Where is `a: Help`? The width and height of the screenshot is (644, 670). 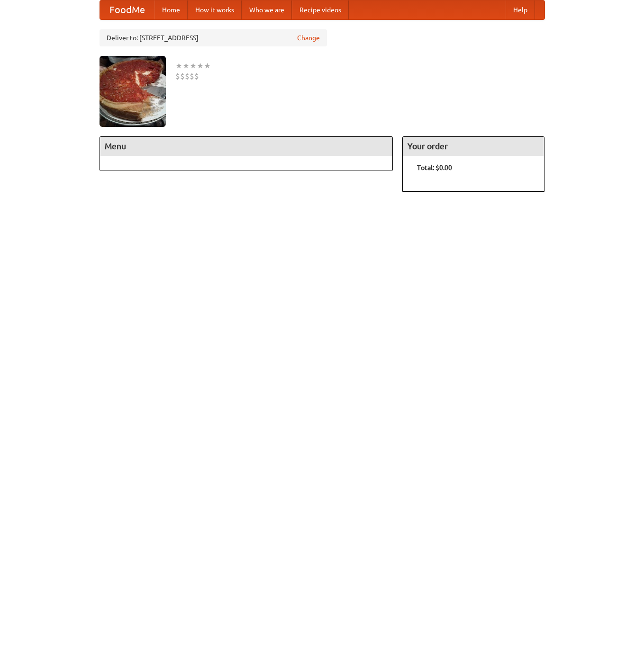 a: Help is located at coordinates (520, 10).